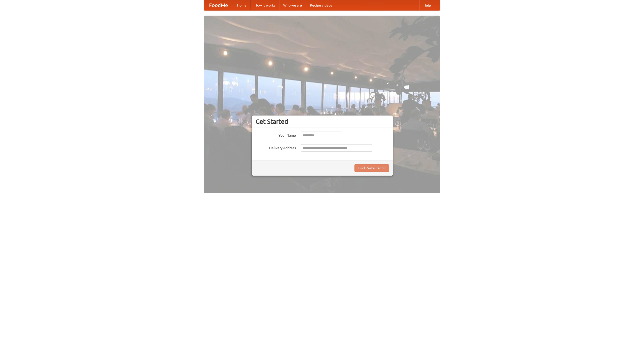 The height and width of the screenshot is (356, 644). I want to click on a: Recipe videos, so click(321, 5).